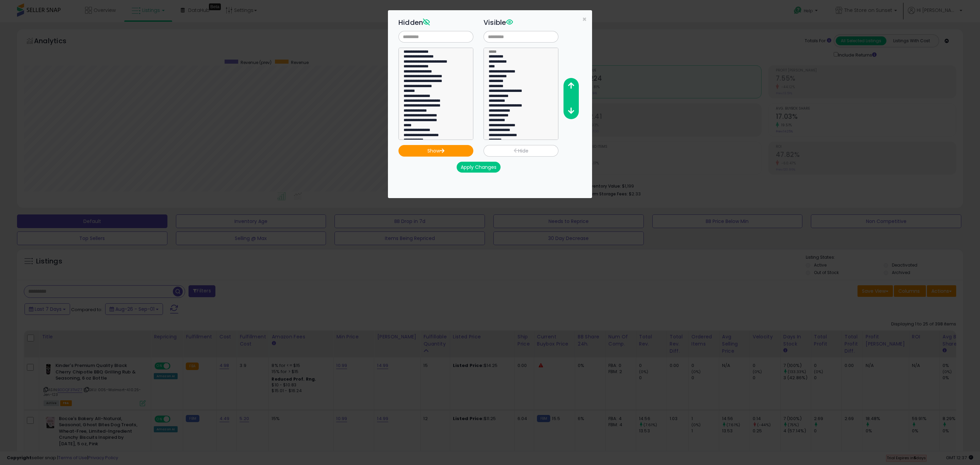 The width and height of the screenshot is (980, 465). Describe the element at coordinates (521, 151) in the screenshot. I see `button: Hide` at that location.